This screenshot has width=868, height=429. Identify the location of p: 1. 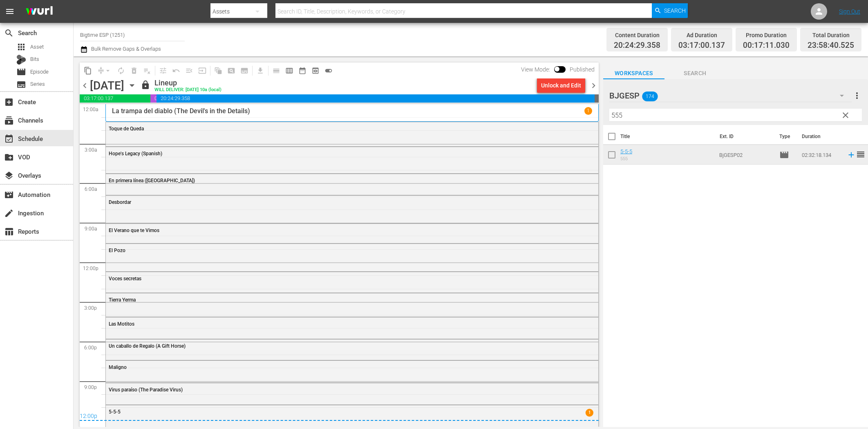
(588, 111).